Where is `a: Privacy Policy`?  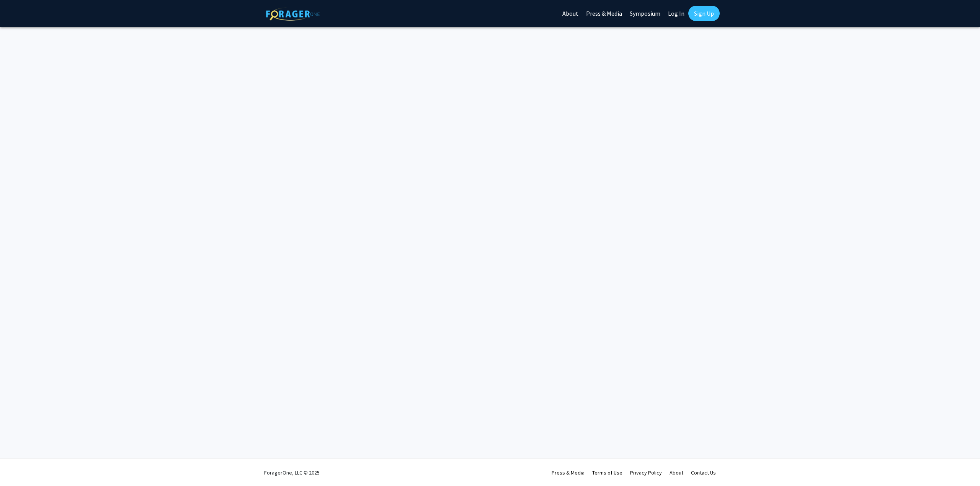
a: Privacy Policy is located at coordinates (646, 473).